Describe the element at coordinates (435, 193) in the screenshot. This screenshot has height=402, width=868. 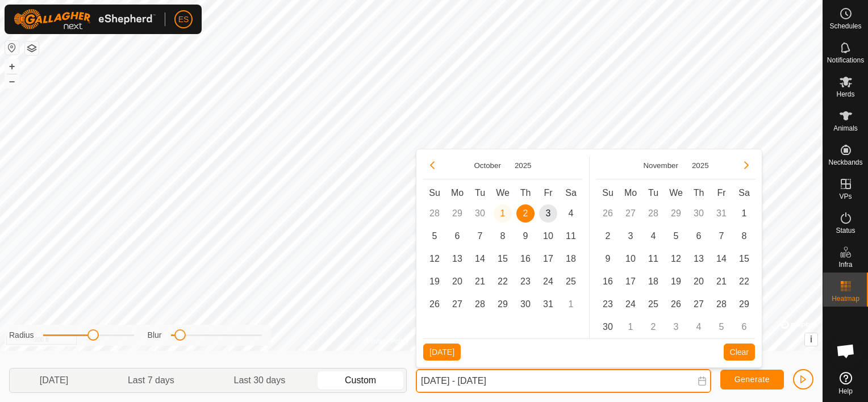
I see `span: Su` at that location.